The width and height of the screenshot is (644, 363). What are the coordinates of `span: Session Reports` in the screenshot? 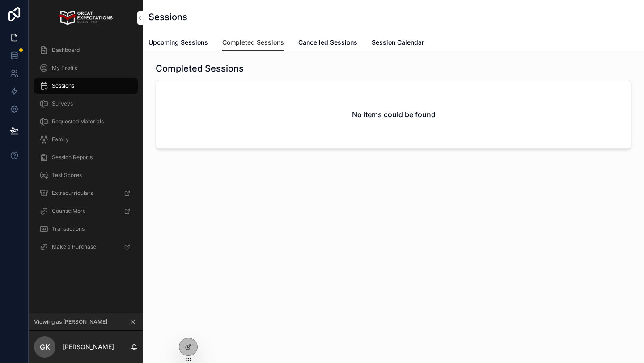 It's located at (72, 157).